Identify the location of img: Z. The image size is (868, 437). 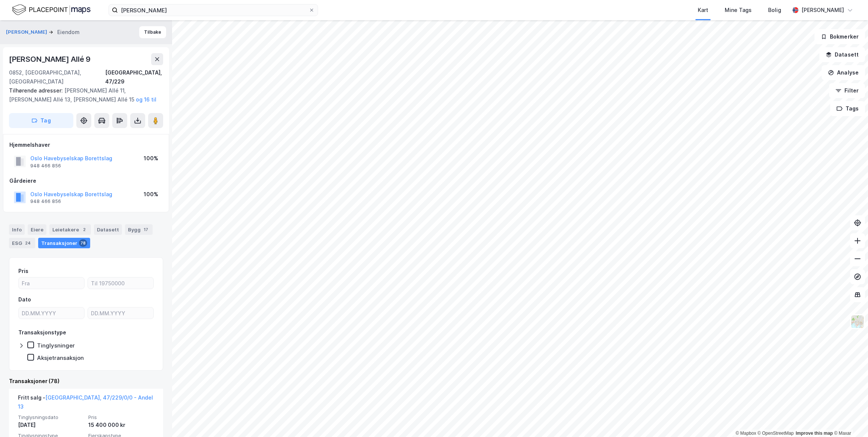
(858, 322).